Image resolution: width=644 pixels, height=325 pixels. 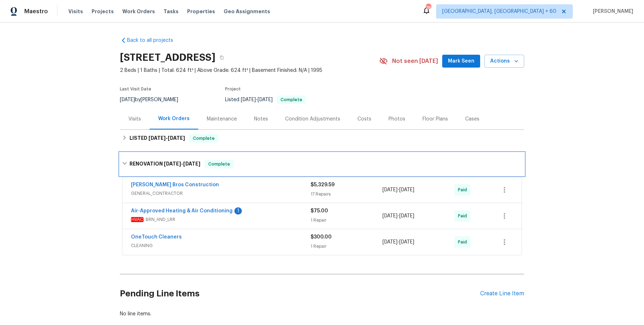 What do you see at coordinates (136, 89) in the screenshot?
I see `span: Last Visit Date` at bounding box center [136, 89].